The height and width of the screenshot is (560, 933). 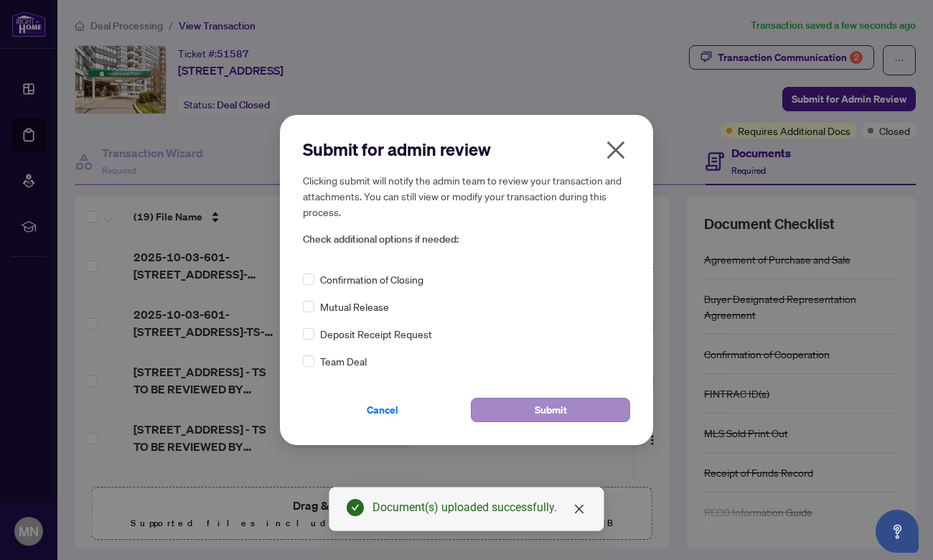 I want to click on span: Mutual Release, so click(x=355, y=307).